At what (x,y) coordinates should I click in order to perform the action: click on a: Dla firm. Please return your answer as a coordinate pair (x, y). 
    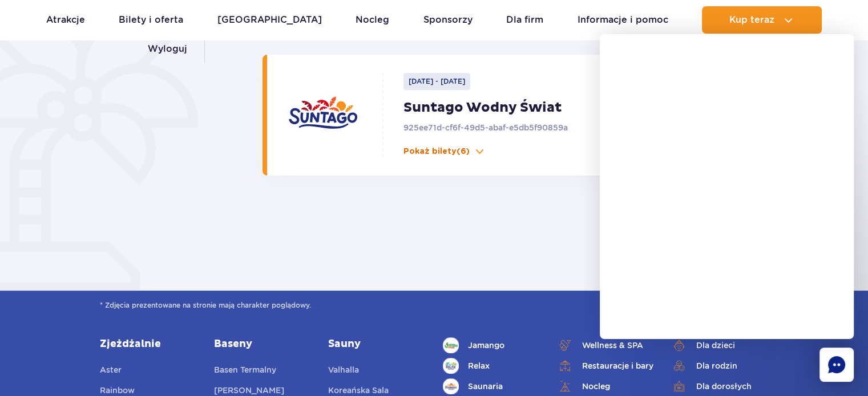
    Looking at the image, I should click on (524, 20).